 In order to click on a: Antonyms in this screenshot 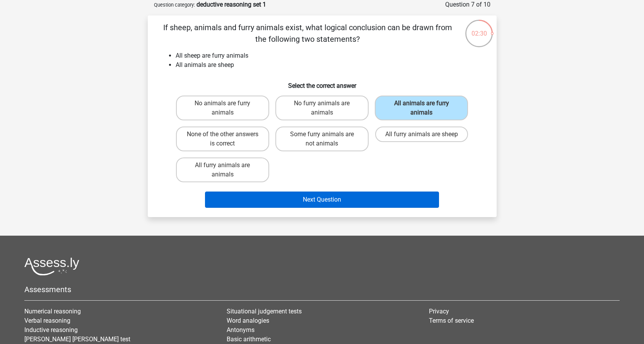, I will do `click(241, 330)`.